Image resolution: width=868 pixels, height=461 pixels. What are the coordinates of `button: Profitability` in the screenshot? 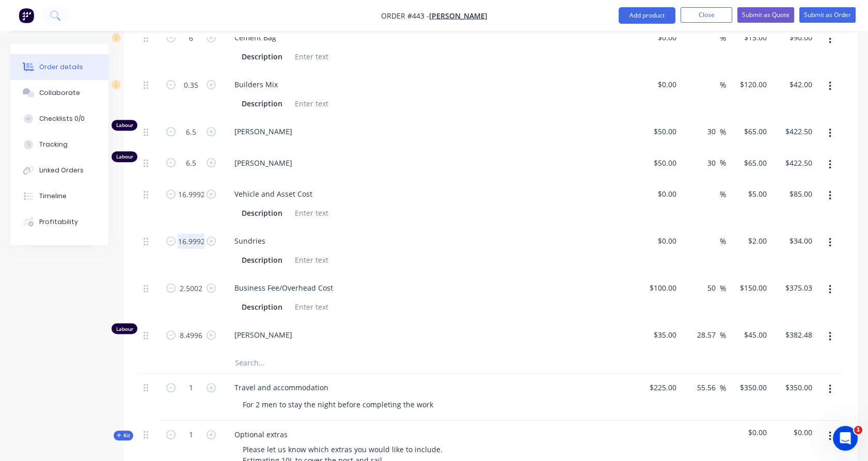 It's located at (60, 222).